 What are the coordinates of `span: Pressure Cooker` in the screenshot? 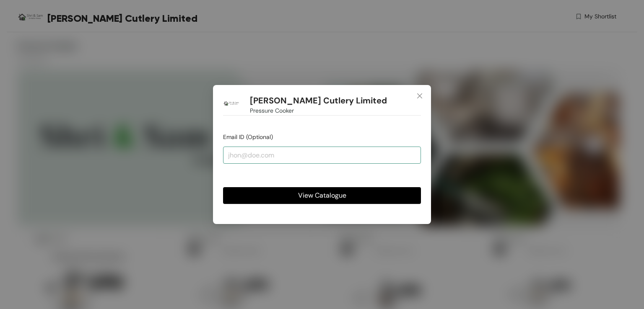 It's located at (272, 110).